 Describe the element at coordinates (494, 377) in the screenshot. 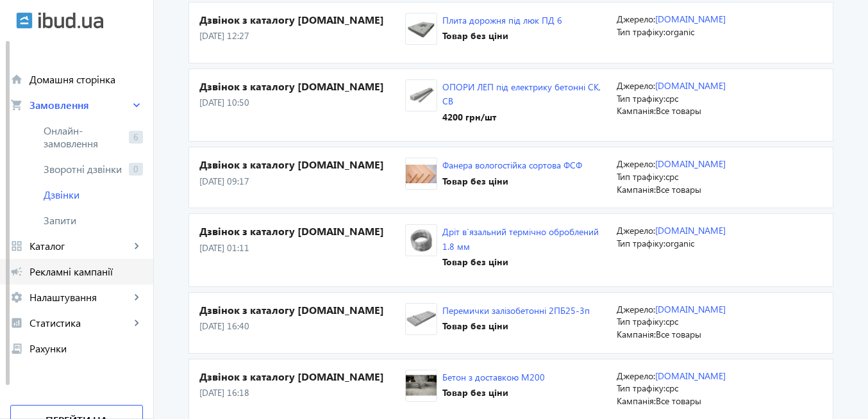

I see `a: Бетон з доставкою М200` at that location.